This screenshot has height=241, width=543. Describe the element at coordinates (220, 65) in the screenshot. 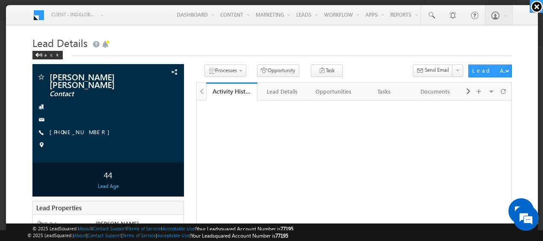

I see `span: Processes` at that location.